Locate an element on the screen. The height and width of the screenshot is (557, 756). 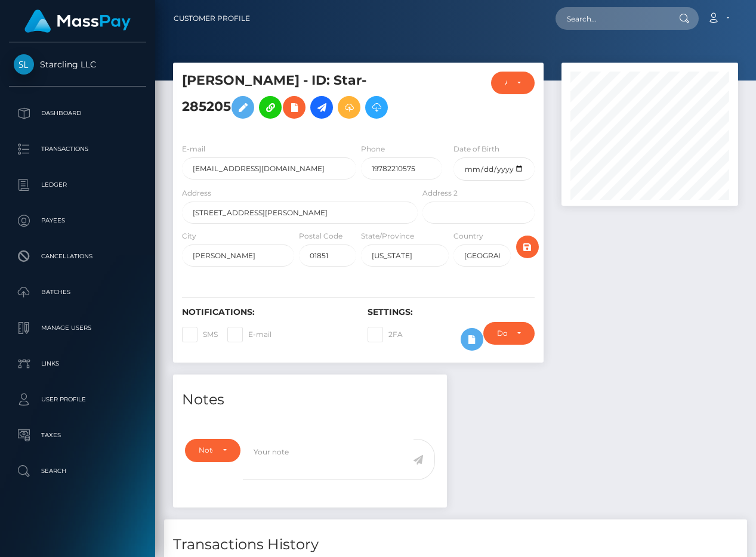
p: User Profile is located at coordinates (78, 400).